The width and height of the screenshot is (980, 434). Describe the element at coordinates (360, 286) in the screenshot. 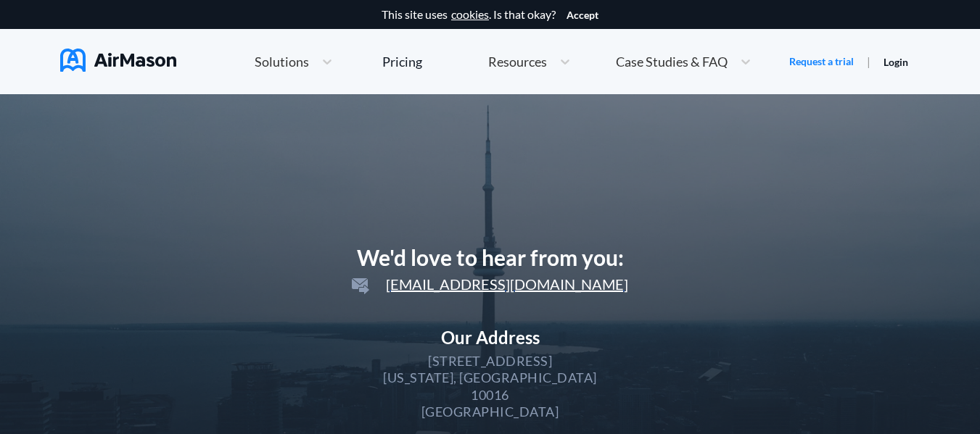

I see `img: svg+xml;base64,PD94bWwgdmVyc2lvbj0iMS4wIiBlbmNvZGluZz0idXRmLTgiPz4KPHN2ZyB3aWR0aD0iMjRweCIgaGVpZ2...` at that location.